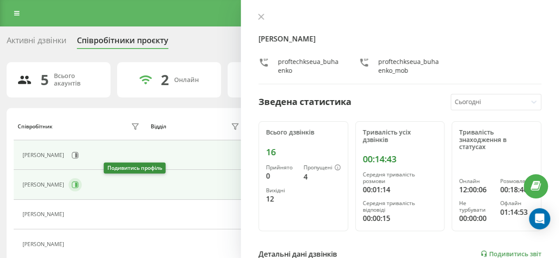 This screenshot has width=559, height=258. What do you see at coordinates (400, 219) in the screenshot?
I see `div: 00:00:15` at bounding box center [400, 219].